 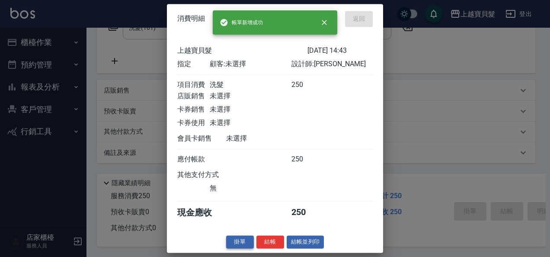 What do you see at coordinates (193, 64) in the screenshot?
I see `div: 指定` at bounding box center [193, 64].